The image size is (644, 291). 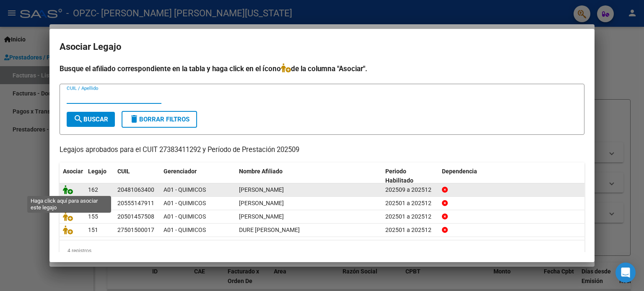 I want to click on p: Legajos aprobados para el CUIT 27383411292 y Período de Prestación 202509, so click(x=322, y=150).